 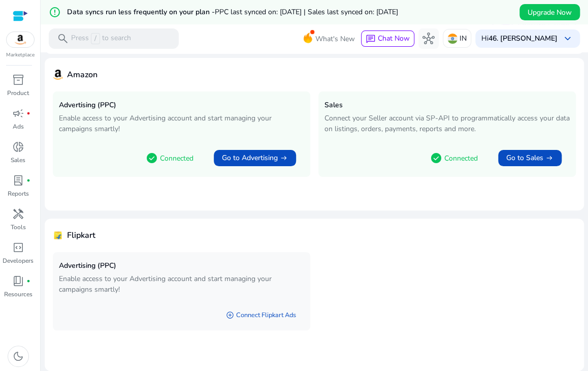 I want to click on h4: Amazon, so click(x=82, y=74).